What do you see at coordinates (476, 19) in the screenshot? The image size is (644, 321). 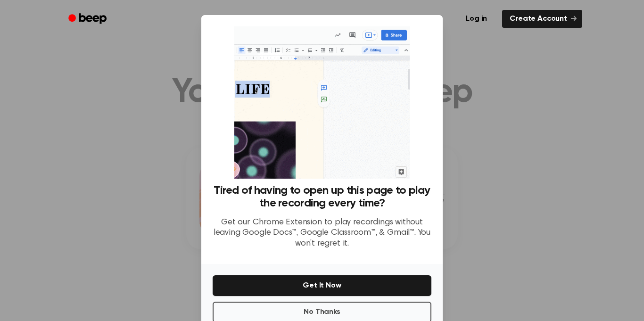 I see `a: Log in` at bounding box center [476, 19].